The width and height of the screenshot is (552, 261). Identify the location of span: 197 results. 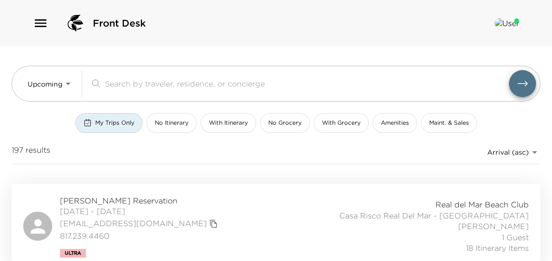
(31, 152).